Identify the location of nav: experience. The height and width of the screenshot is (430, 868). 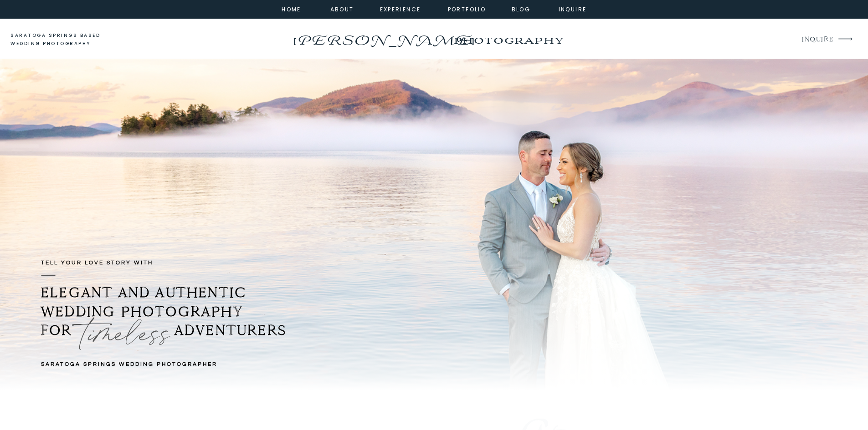
(398, 8).